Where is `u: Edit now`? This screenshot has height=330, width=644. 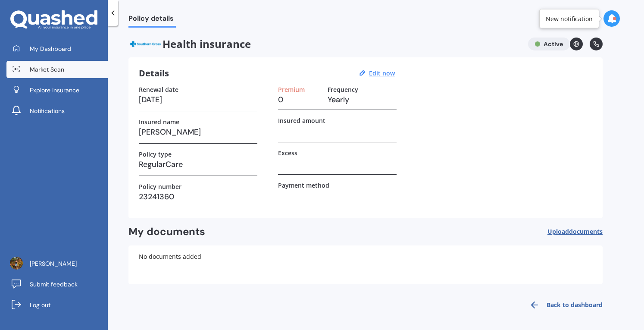
u: Edit now is located at coordinates (382, 73).